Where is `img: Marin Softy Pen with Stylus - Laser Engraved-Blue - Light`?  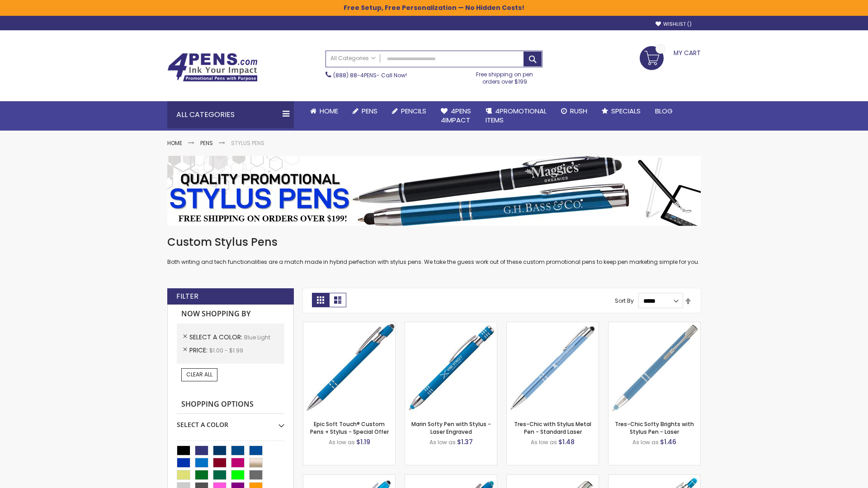 img: Marin Softy Pen with Stylus - Laser Engraved-Blue - Light is located at coordinates (450, 368).